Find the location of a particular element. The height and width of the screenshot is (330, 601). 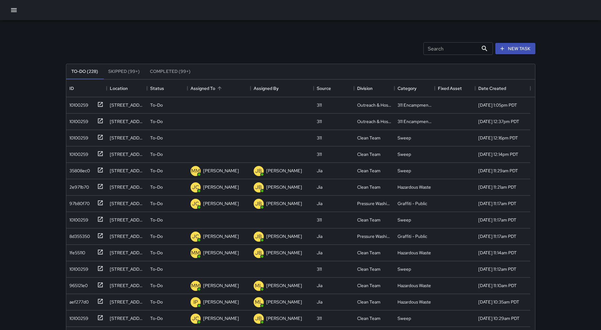

div: 481 Minna Street is located at coordinates (127, 220).